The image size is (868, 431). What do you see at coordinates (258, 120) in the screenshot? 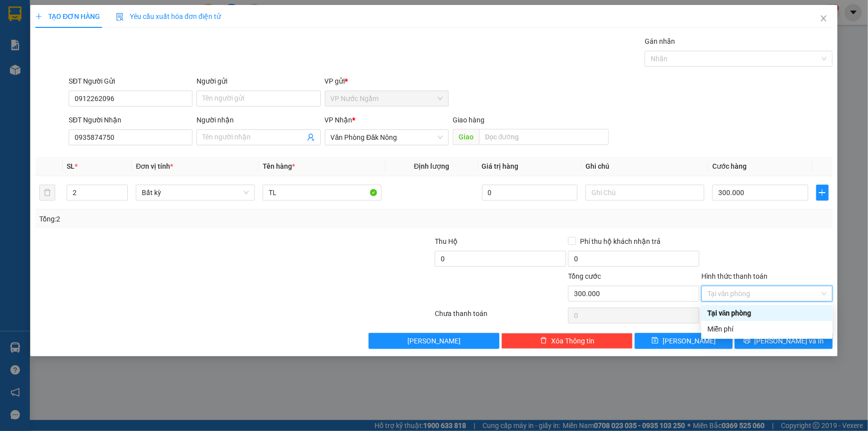
I see `div: Người nhận` at bounding box center [258, 120].